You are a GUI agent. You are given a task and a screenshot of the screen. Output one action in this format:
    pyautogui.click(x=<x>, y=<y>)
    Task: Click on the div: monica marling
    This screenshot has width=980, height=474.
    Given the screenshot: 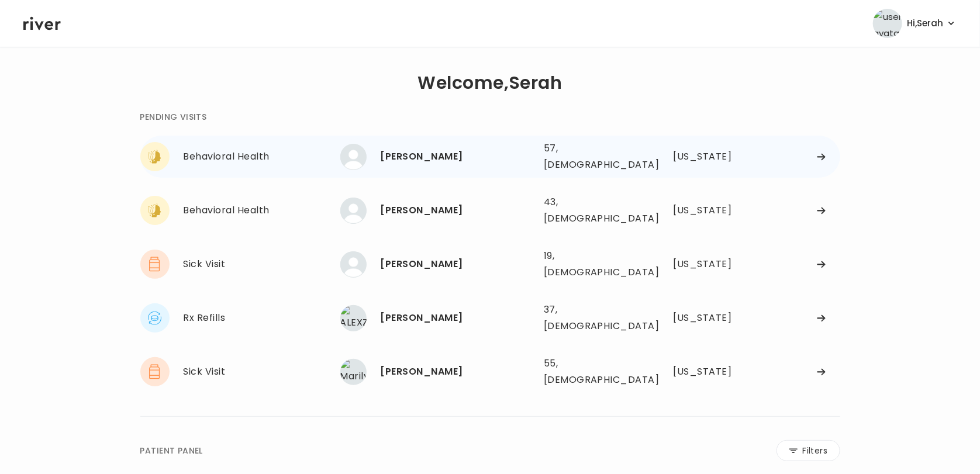 What is the action you would take?
    pyautogui.click(x=457, y=211)
    